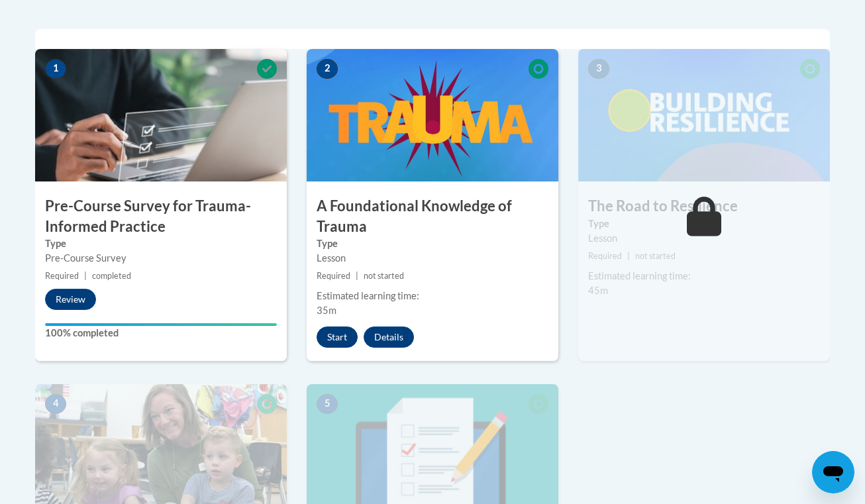 Image resolution: width=865 pixels, height=504 pixels. Describe the element at coordinates (327, 69) in the screenshot. I see `span: 2` at that location.